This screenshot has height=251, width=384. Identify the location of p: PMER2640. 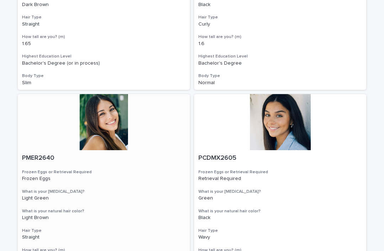
(104, 159).